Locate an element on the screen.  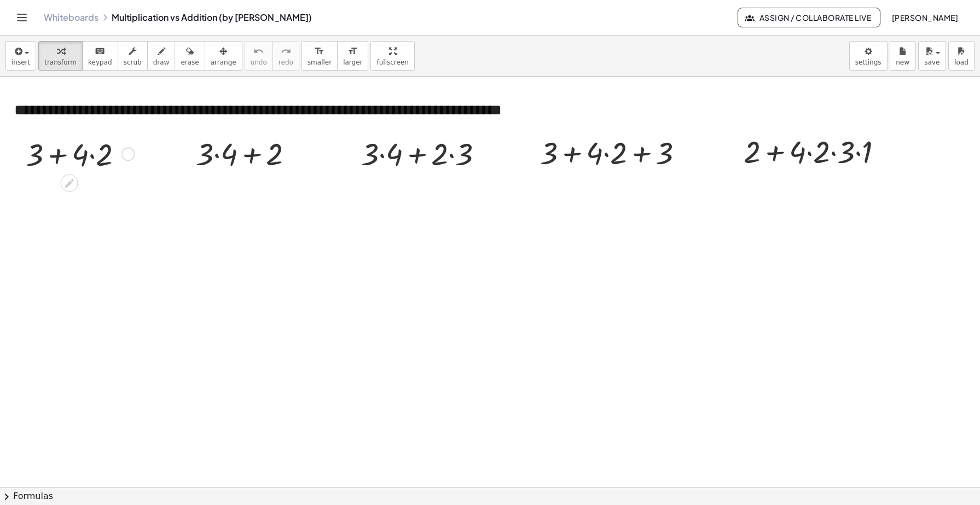
i: redo is located at coordinates (285, 52).